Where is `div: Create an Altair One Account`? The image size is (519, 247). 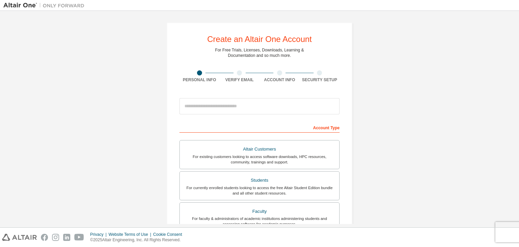
div: Create an Altair One Account is located at coordinates (259, 39).